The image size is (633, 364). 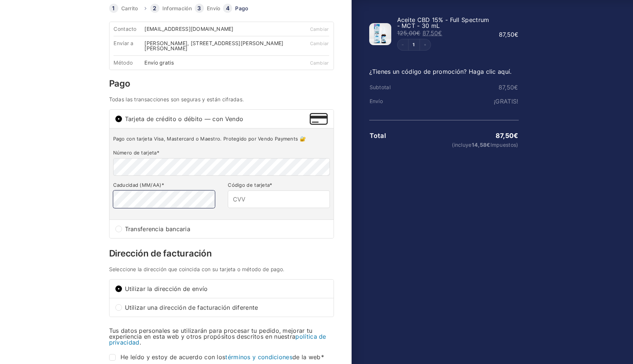 I want to click on a: ¿Tienes un código de promoción? Haga clic aquí., so click(x=441, y=72).